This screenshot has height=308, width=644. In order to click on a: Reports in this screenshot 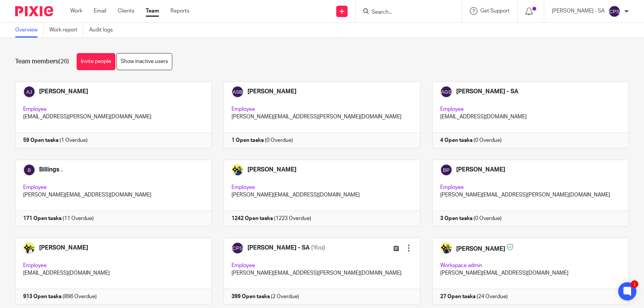, I will do `click(180, 11)`.